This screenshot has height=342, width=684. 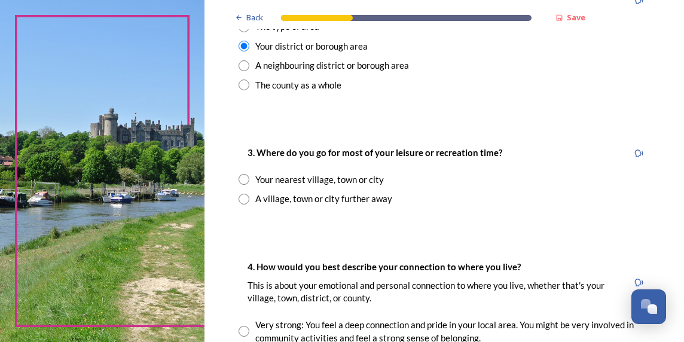 I want to click on strong: Save, so click(x=576, y=17).